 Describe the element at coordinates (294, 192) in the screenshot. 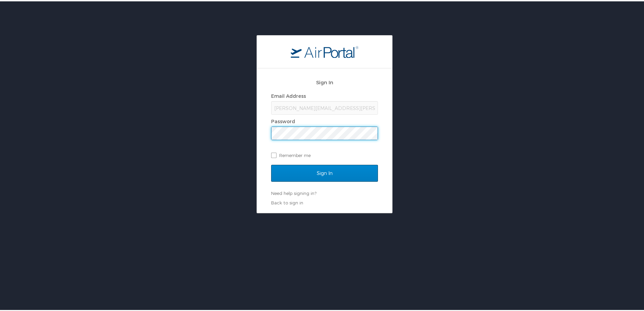

I see `a: Need help signing in?` at that location.